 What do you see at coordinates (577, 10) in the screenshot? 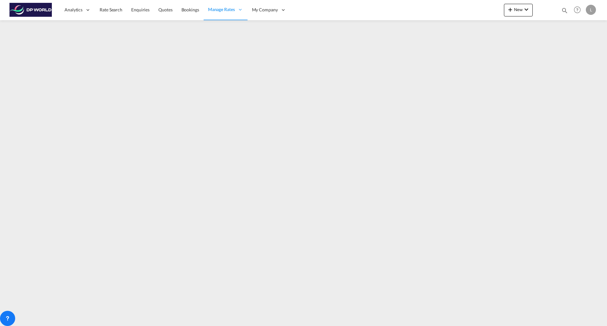
I see `span: Help` at bounding box center [577, 10].